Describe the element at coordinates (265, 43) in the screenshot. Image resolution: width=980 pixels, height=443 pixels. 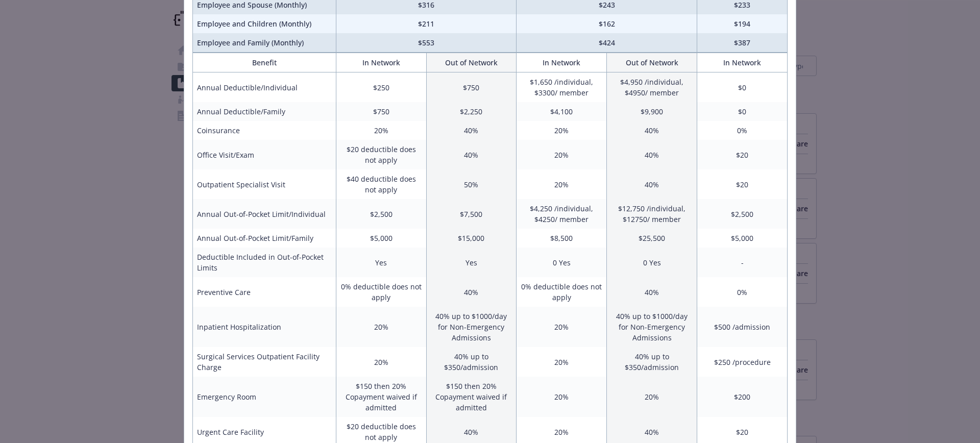
I see `td: Employee and Family (Monthly)` at that location.